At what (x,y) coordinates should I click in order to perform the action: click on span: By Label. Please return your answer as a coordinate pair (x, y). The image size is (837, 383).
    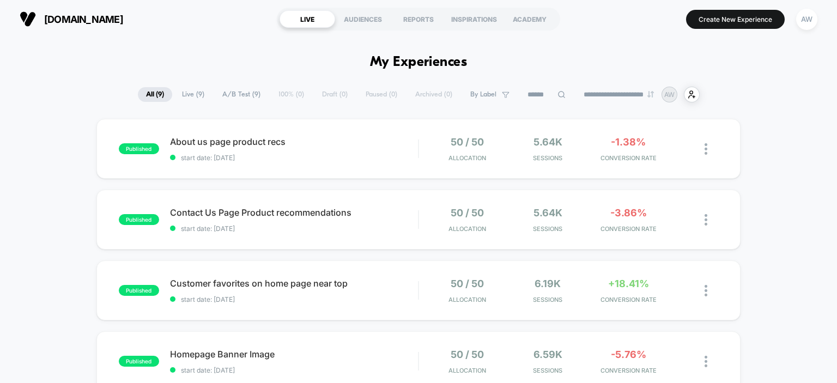
    Looking at the image, I should click on (483, 94).